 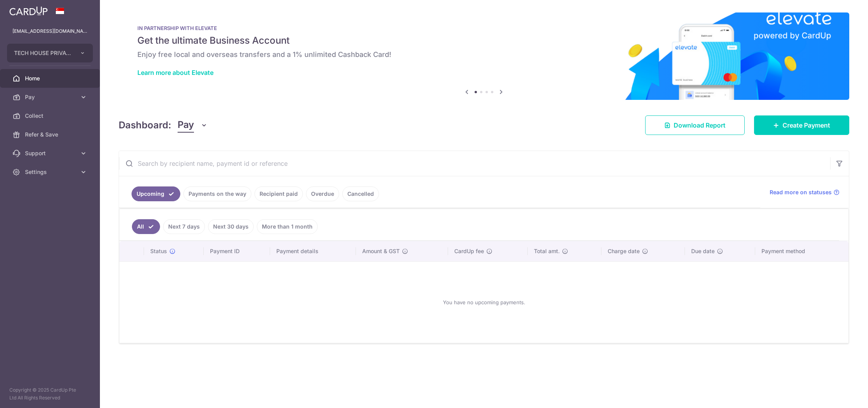 What do you see at coordinates (801, 251) in the screenshot?
I see `th: Payment method` at bounding box center [801, 251].